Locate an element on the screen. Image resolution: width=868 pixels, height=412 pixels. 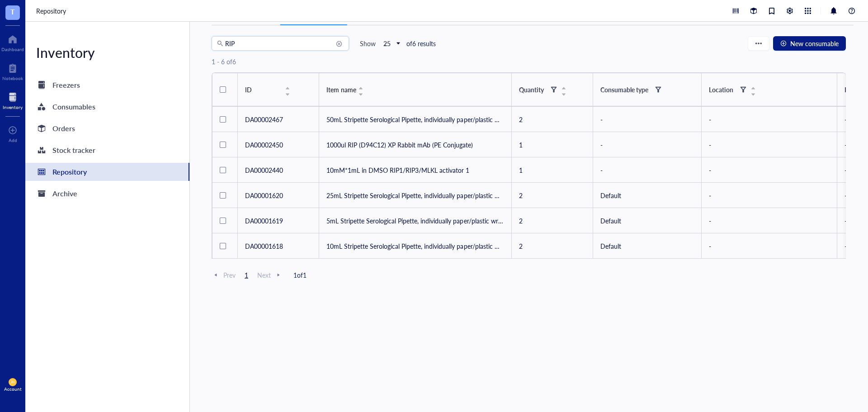
div: Quantity is located at coordinates (531, 89).